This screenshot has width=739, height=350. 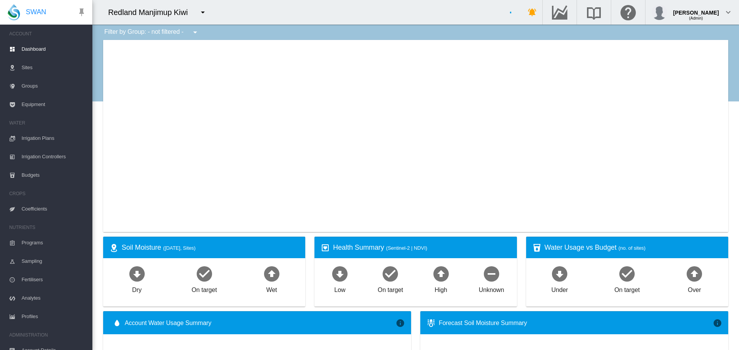 What do you see at coordinates (210, 248) in the screenshot?
I see `div: Soil Moisture` at bounding box center [210, 248].